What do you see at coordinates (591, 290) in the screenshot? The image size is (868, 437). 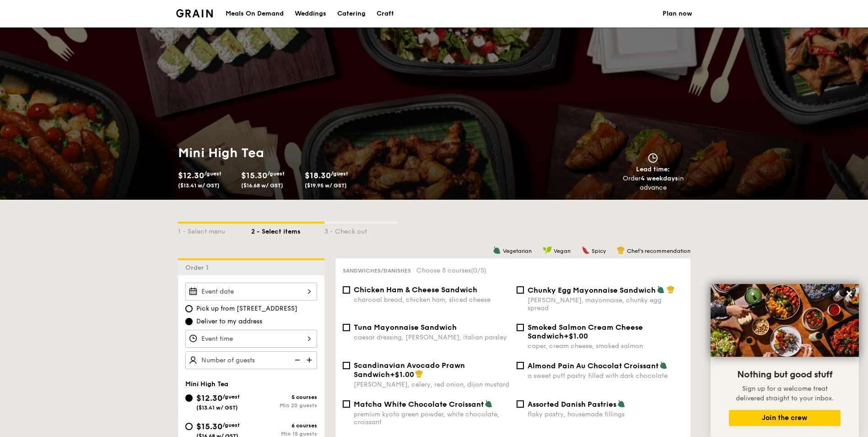 I see `span: Chunky Egg Mayonnaise Sandwich` at bounding box center [591, 290].